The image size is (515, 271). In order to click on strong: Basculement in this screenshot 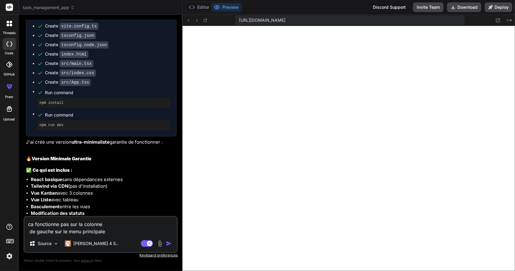, I will do `click(45, 206)`.